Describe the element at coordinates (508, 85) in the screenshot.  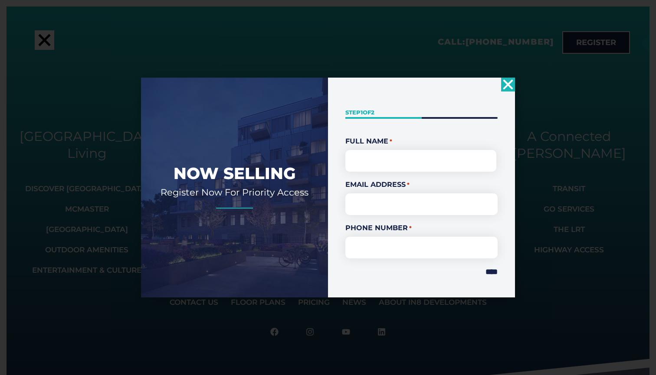
I see `a: Close` at that location.